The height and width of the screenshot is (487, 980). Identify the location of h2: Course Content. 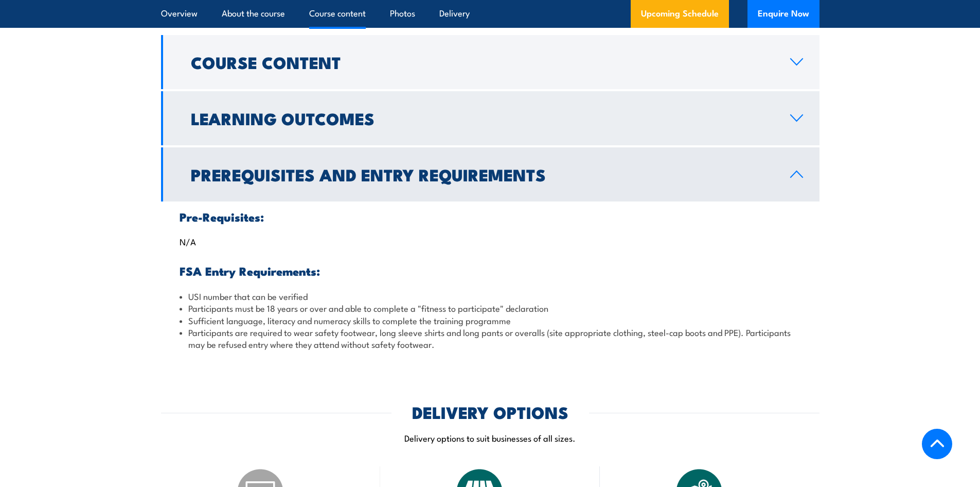
(482, 62).